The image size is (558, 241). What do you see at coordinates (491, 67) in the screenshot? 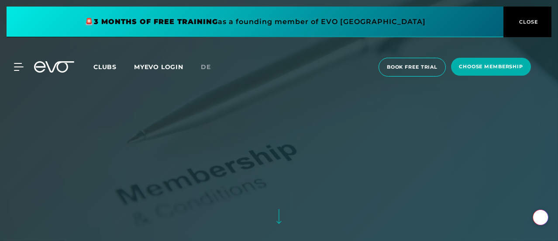
I see `a: choose membership` at bounding box center [491, 67].